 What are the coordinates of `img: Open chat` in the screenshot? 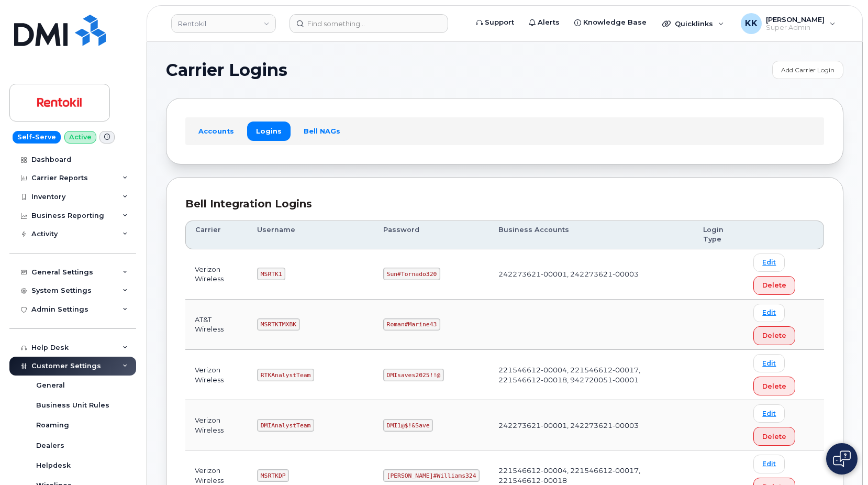 It's located at (842, 459).